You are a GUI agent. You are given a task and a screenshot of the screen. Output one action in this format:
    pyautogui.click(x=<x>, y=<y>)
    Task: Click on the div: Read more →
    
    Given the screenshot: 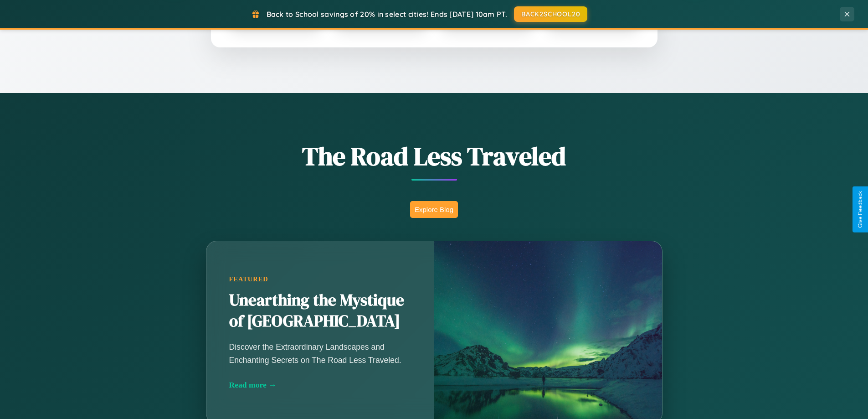 What is the action you would take?
    pyautogui.click(x=320, y=385)
    